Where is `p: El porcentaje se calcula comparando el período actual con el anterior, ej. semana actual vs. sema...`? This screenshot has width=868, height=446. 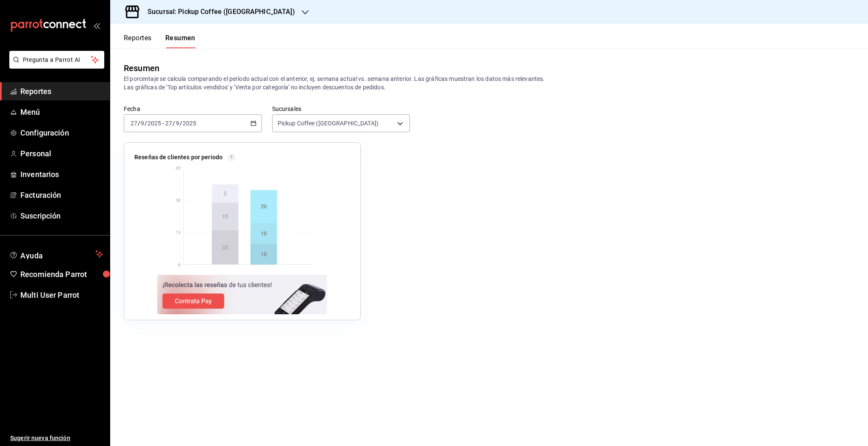 p: El porcentaje se calcula comparando el período actual con el anterior, ej. semana actual vs. sema... is located at coordinates (489, 83).